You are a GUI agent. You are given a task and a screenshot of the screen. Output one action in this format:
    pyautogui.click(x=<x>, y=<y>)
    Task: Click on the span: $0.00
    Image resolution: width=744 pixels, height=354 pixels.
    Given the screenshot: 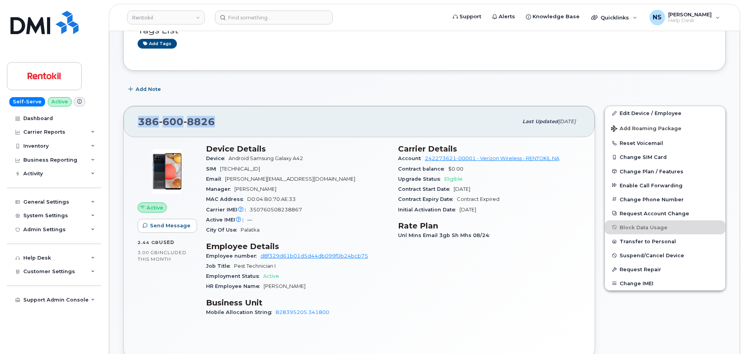 What is the action you would take?
    pyautogui.click(x=456, y=169)
    